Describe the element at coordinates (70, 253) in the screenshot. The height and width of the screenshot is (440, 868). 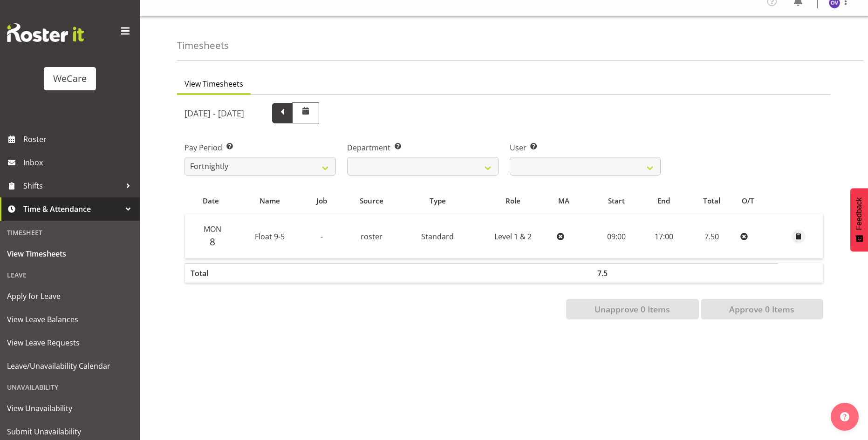
I see `a: View Timesheets` at that location.